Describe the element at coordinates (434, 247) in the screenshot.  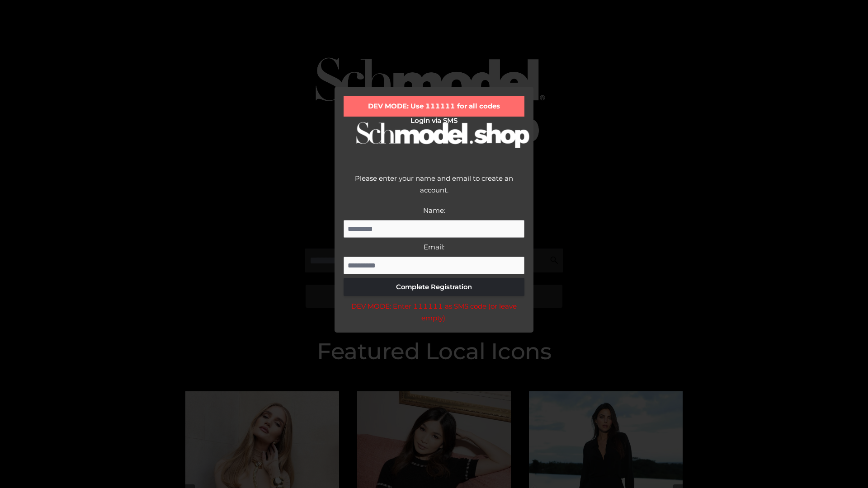
I see `label: Email:` at that location.